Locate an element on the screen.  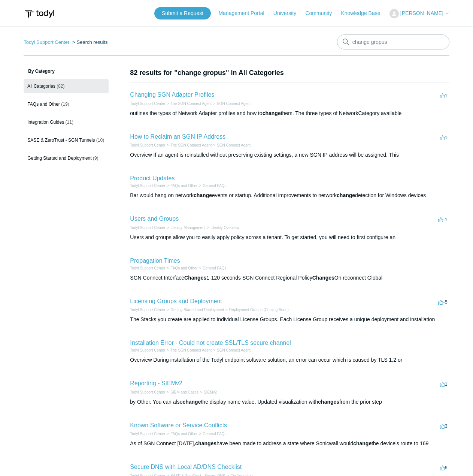
a: Users and Groups is located at coordinates (154, 219).